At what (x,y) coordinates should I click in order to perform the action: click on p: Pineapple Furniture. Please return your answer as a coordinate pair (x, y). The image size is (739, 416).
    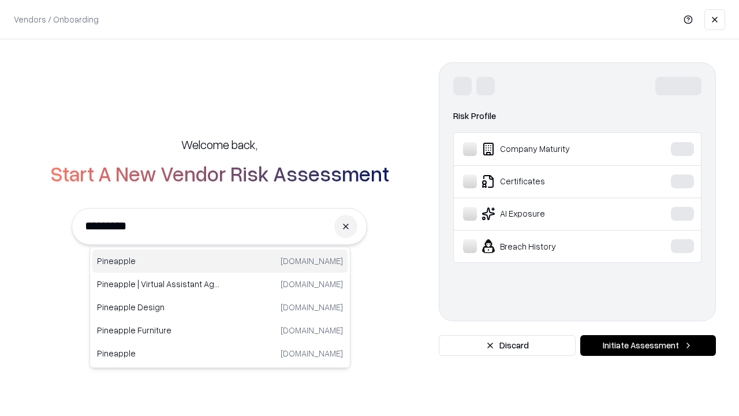
    Looking at the image, I should click on (158, 330).